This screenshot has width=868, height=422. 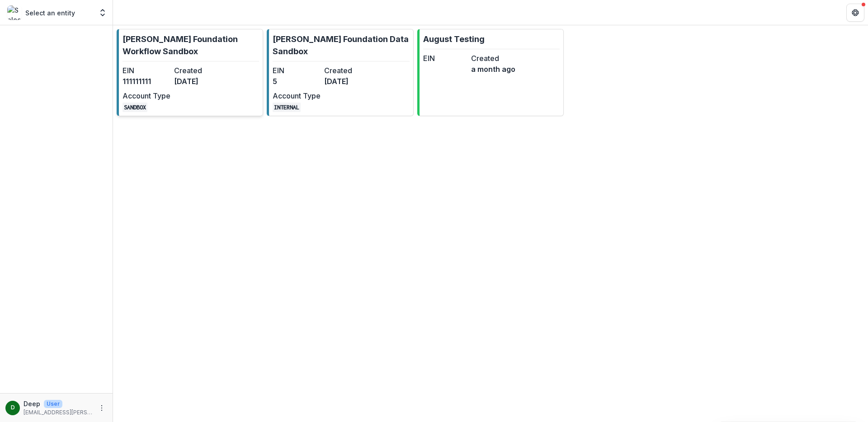 What do you see at coordinates (491, 72) in the screenshot?
I see `a: August TestingEINCreateda month ago` at bounding box center [491, 72].